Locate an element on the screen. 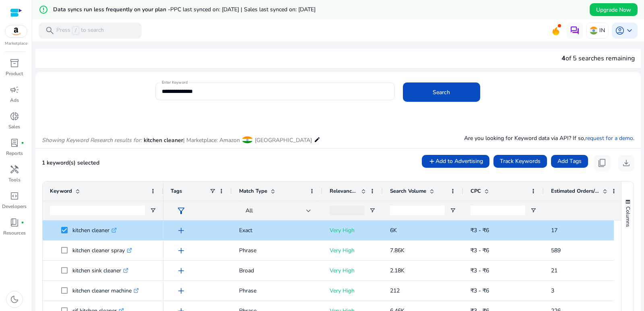 Image resolution: width=644 pixels, height=311 pixels. span: Upgrade Now is located at coordinates (614, 10).